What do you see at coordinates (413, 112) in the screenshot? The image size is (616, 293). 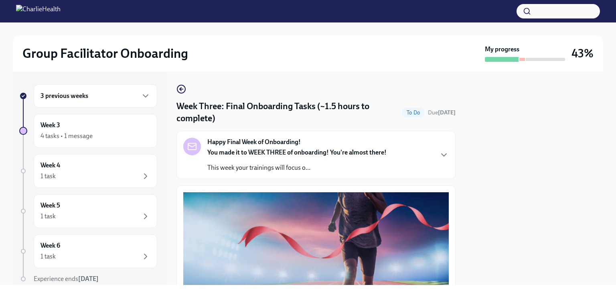 I see `span: To Do` at bounding box center [413, 112].